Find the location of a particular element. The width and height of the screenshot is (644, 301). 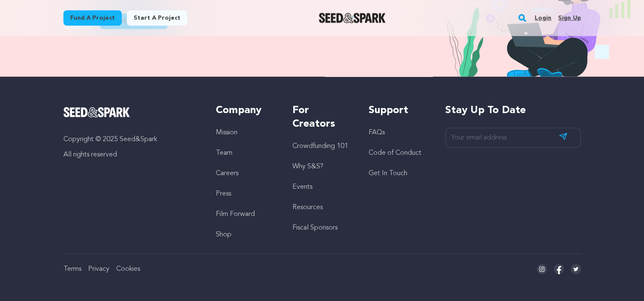

h5: For Creators is located at coordinates (322, 117).